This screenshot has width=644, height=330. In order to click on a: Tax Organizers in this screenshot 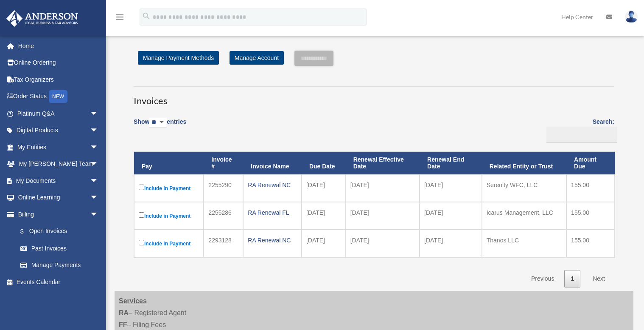, I will do `click(58, 80)`.